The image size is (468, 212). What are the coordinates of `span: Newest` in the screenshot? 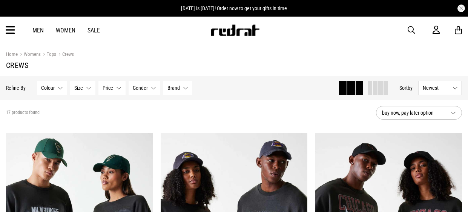 It's located at (436, 88).